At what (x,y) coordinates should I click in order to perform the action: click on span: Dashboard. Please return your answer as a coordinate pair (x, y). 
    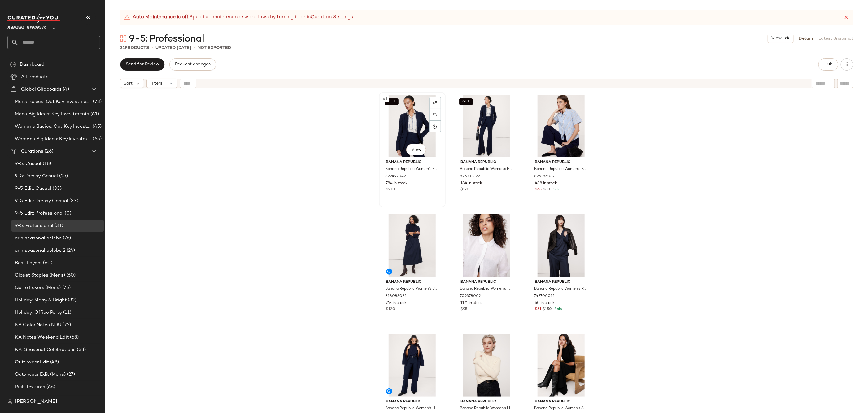
    Looking at the image, I should click on (32, 64).